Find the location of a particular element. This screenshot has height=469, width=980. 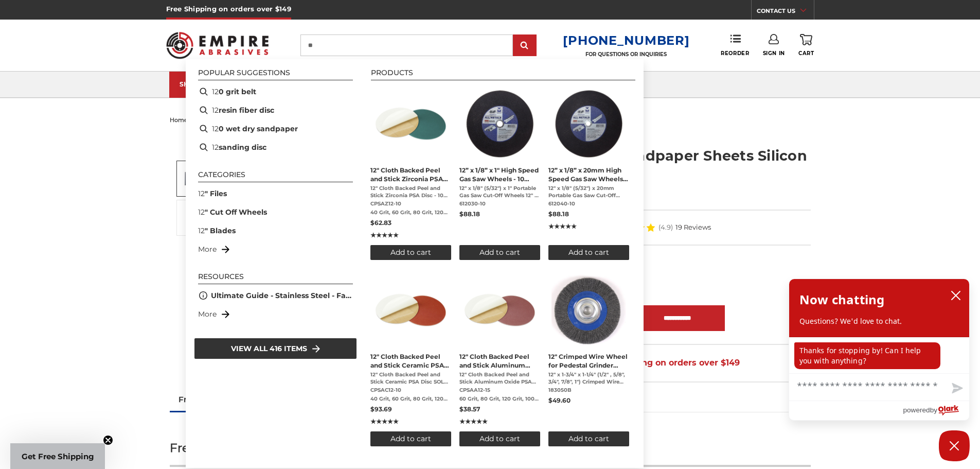

li: 120 grit belt is located at coordinates (275, 91).